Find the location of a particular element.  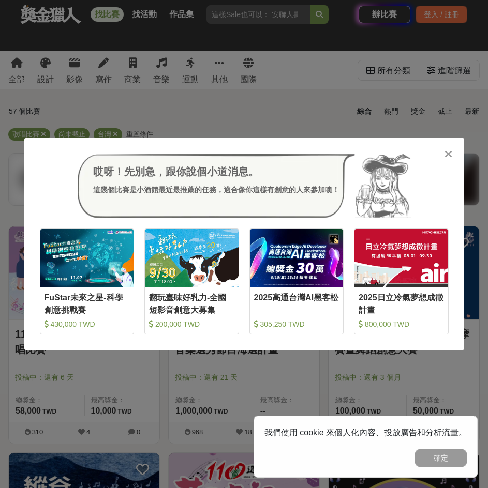

div: 2025日立冷氣夢想成徵計畫 is located at coordinates (401, 303).